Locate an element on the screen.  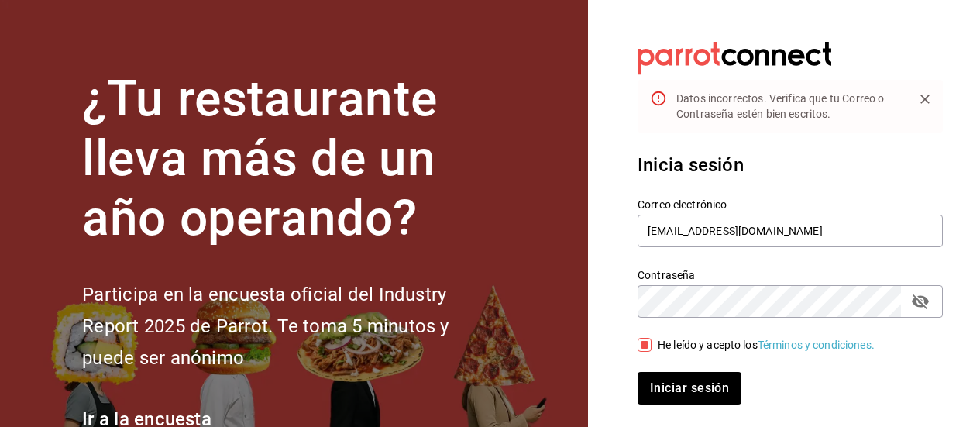
a: Términos y condiciones. is located at coordinates (816, 345).